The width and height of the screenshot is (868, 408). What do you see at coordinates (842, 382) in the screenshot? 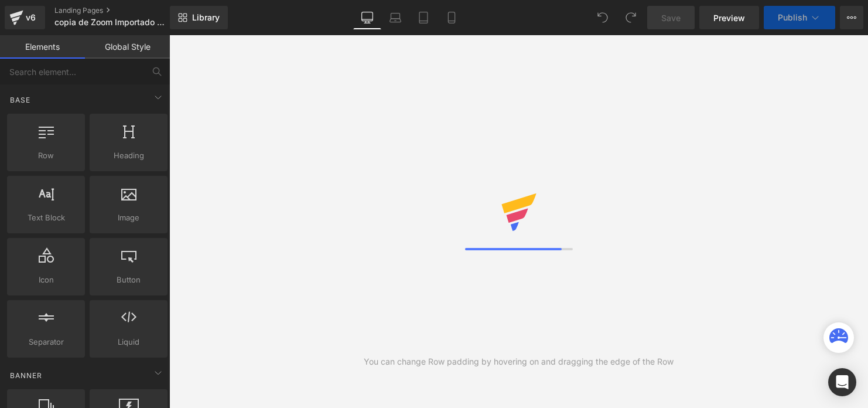
I see `div: Open Intercom Messenger` at bounding box center [842, 382].